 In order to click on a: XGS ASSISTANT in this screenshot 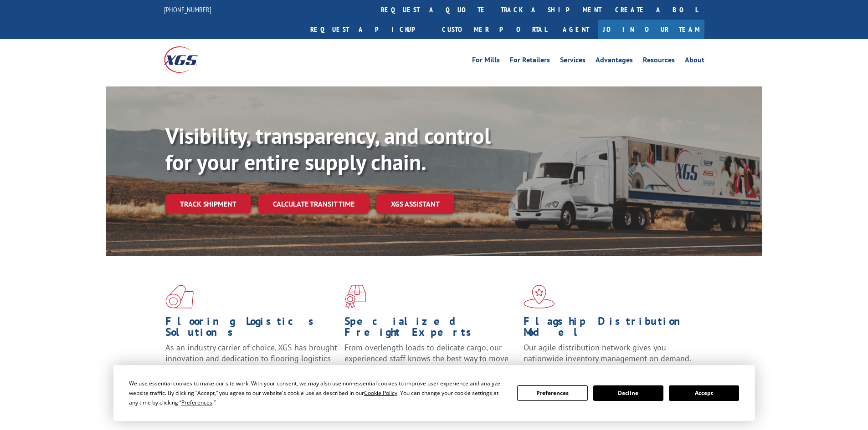, I will do `click(415, 204)`.